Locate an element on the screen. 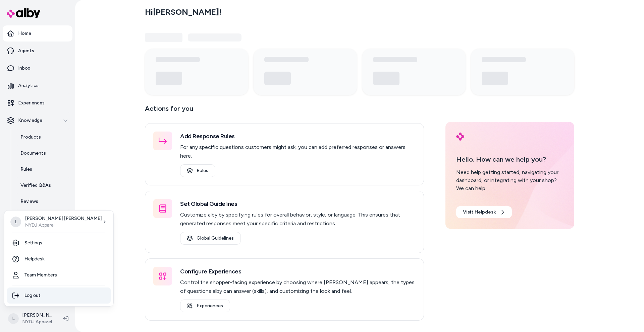  span: Helpdesk is located at coordinates (34, 260).